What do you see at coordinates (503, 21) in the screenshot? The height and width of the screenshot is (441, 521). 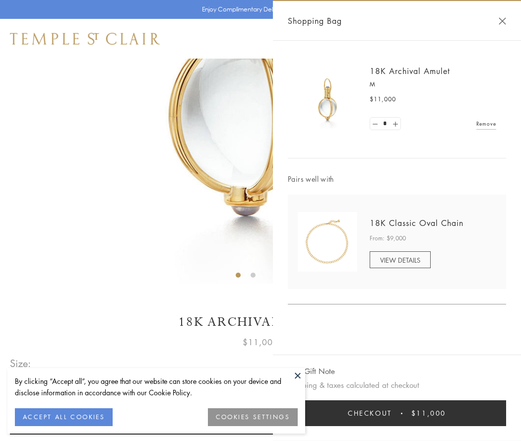 I see `button: Close Shopping Bag` at bounding box center [503, 21].